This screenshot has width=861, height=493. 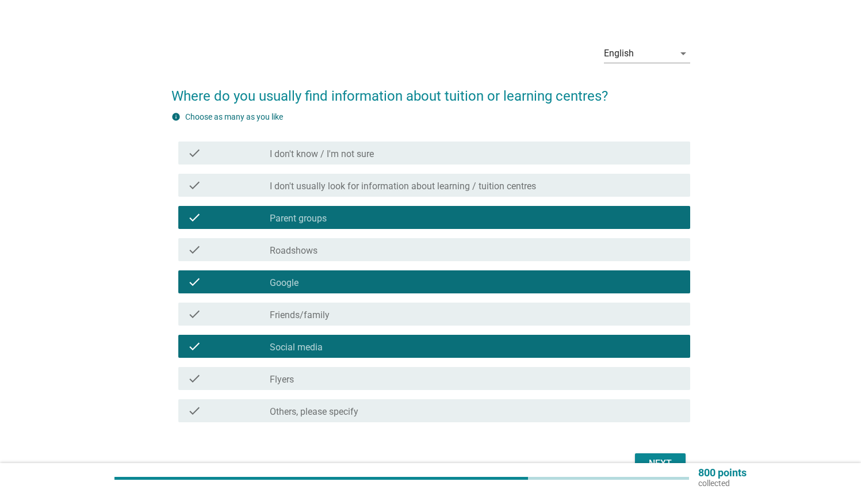 I want to click on label: I don't usually look for information about learning / tuition centres, so click(x=403, y=186).